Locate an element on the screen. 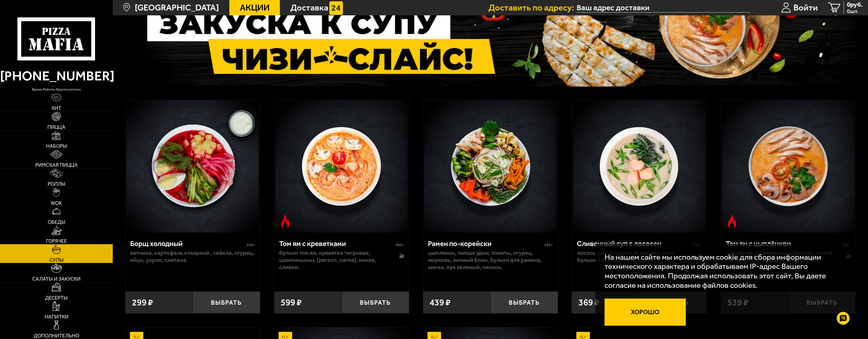 This screenshot has height=339, width=868. p: На нашем сайте мы используем cookie для сбора информации технического характера и обрабатываем IP... is located at coordinates (724, 272).